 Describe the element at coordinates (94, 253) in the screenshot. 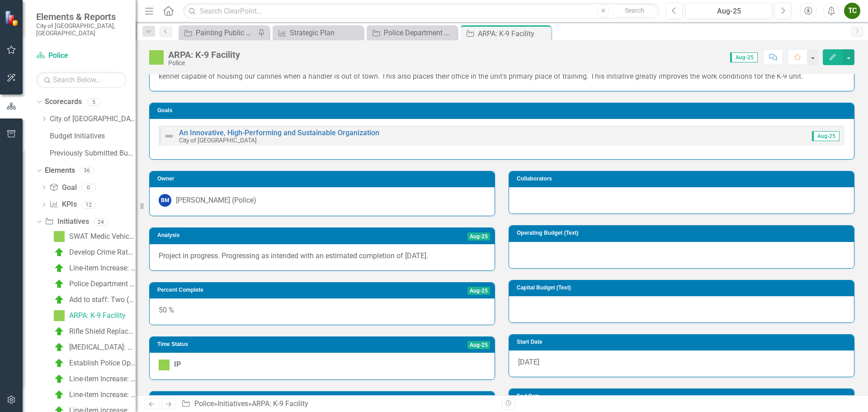

I see `a: Develop Crime Rate Strategy` at that location.